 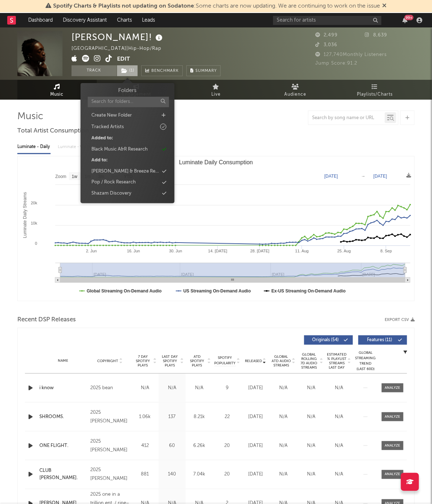 I want to click on span: Total Artist Consumption, so click(x=53, y=131).